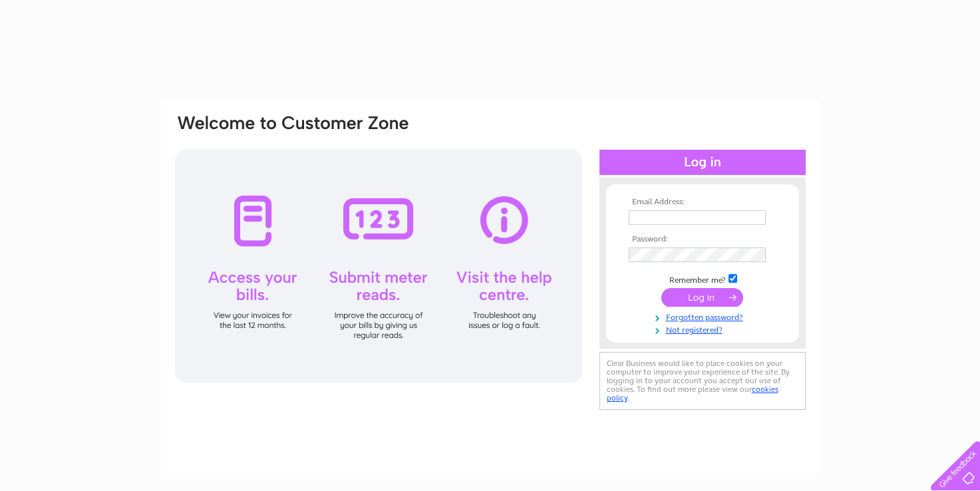 The height and width of the screenshot is (491, 980). What do you see at coordinates (702, 240) in the screenshot?
I see `th: Password:` at bounding box center [702, 240].